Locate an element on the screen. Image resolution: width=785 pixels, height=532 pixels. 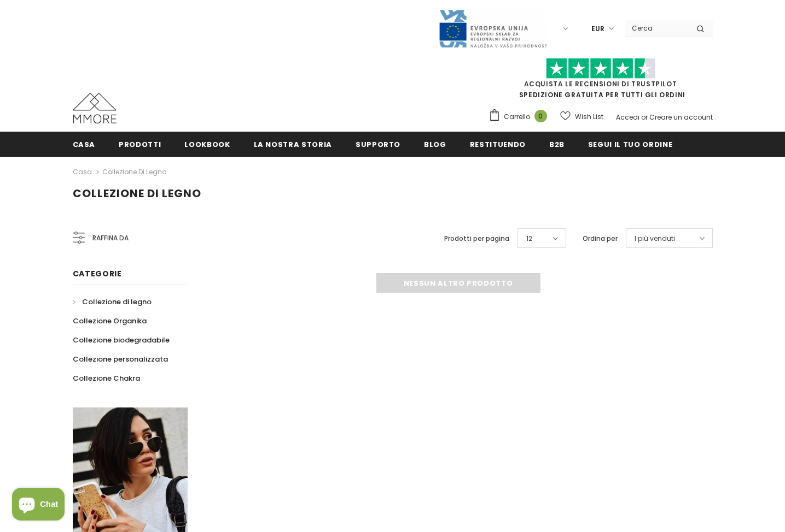
a: Restituendo is located at coordinates (497, 143).